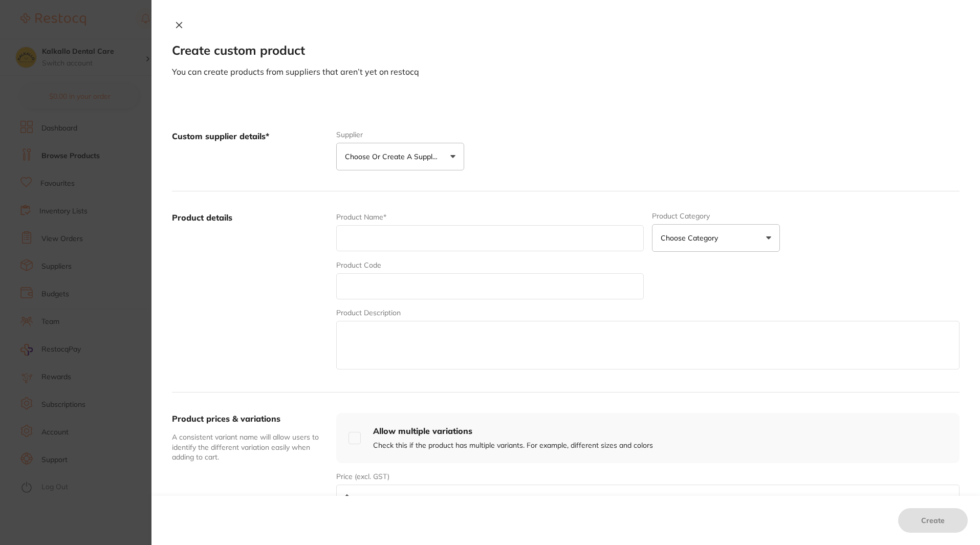  I want to click on p: A consistent variant name will allow users to identify the different variation easily when adding..., so click(249, 448).